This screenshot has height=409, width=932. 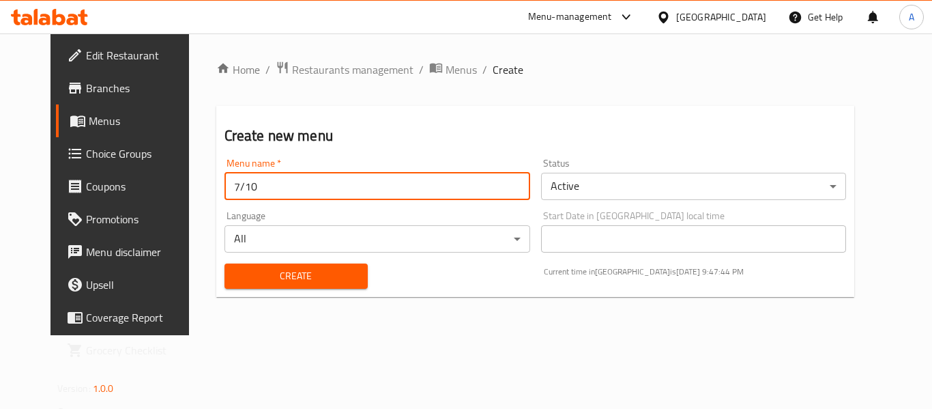 What do you see at coordinates (536, 136) in the screenshot?
I see `h2: Create new menu` at bounding box center [536, 136].